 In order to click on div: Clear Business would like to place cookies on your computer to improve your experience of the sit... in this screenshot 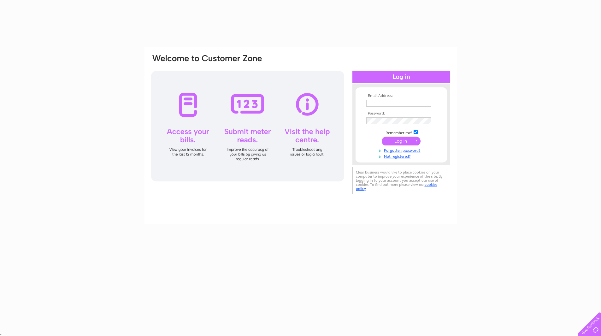, I will do `click(402, 181)`.